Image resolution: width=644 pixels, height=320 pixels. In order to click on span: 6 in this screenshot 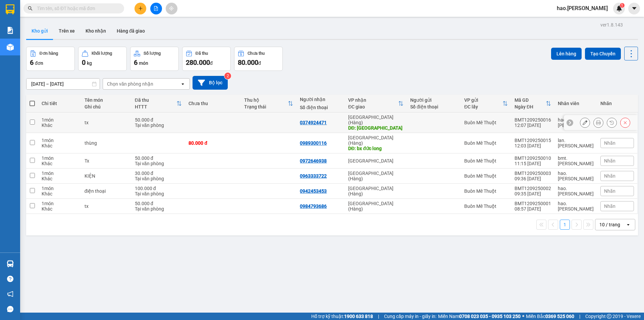, I will do `click(32, 63)`.